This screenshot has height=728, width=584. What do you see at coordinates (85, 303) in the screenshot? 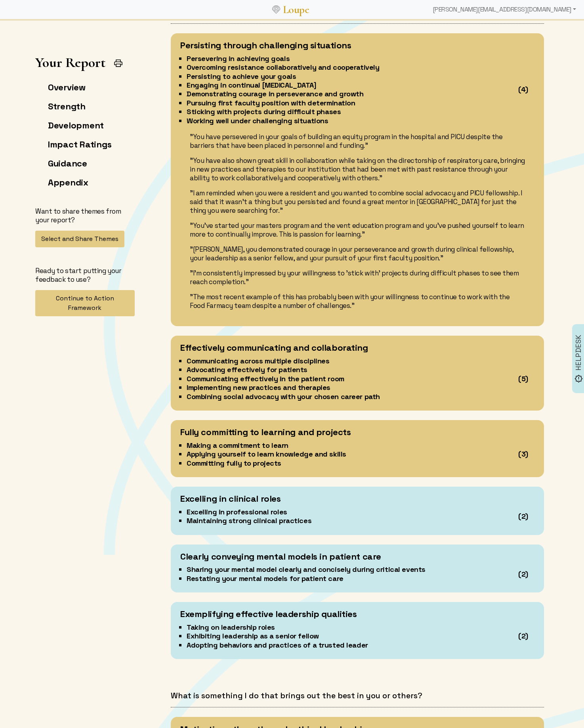
I see `button: Continue to Action Framework` at bounding box center [85, 303].